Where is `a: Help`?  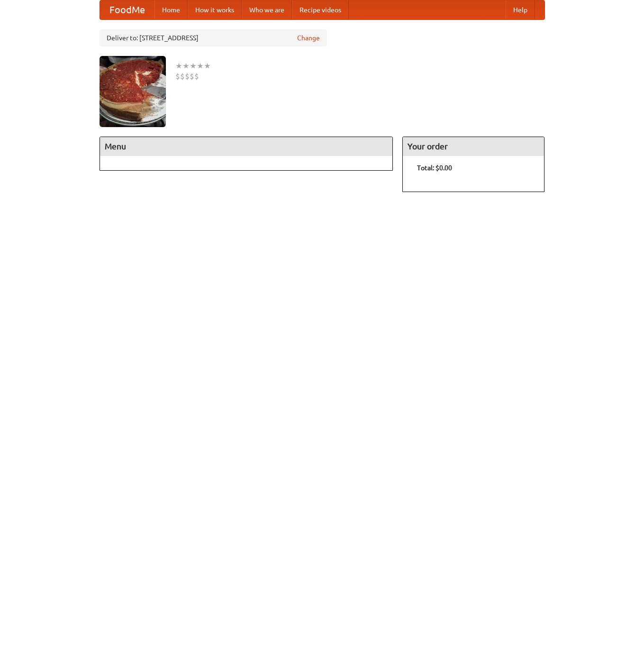
a: Help is located at coordinates (521, 10).